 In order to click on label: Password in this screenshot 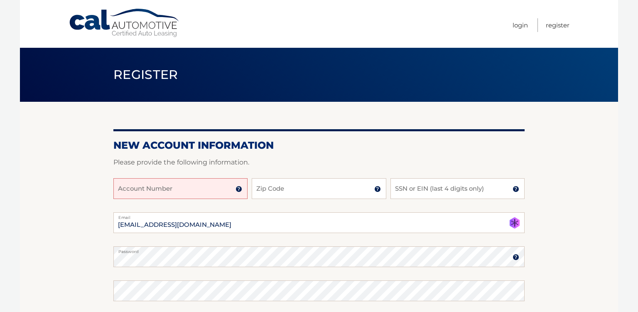, I will do `click(319, 250)`.